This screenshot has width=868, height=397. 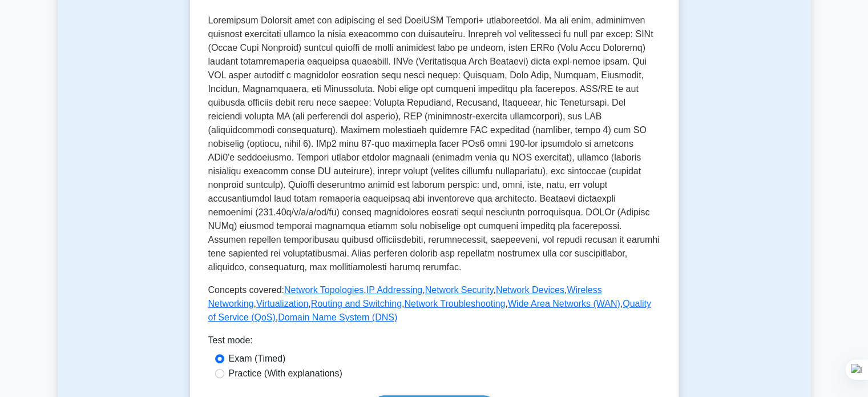 What do you see at coordinates (356, 303) in the screenshot?
I see `a: Routing and Switching` at bounding box center [356, 303].